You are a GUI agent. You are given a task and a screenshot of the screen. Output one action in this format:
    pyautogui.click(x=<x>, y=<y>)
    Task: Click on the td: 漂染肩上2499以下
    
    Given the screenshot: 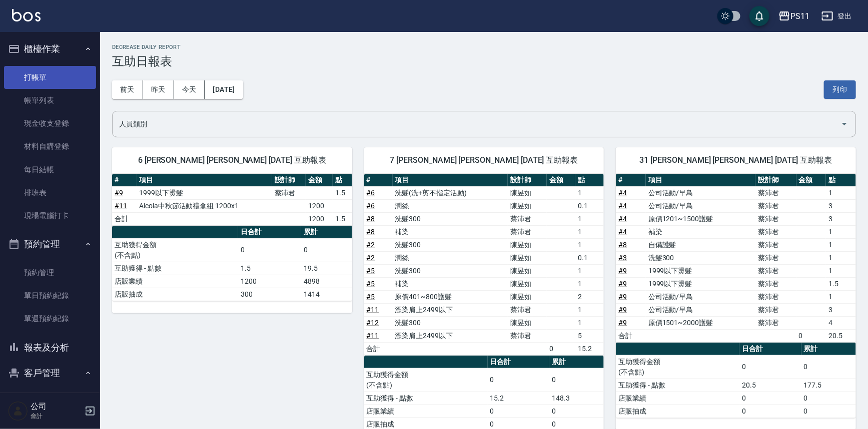 What is the action you would take?
    pyautogui.click(x=450, y=336)
    